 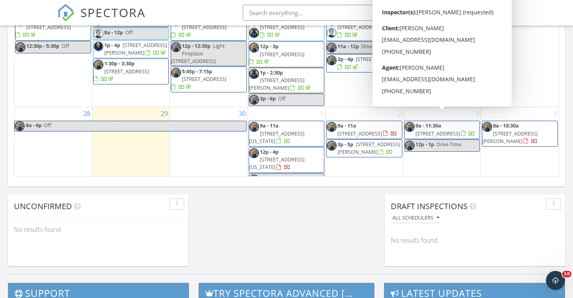 What do you see at coordinates (269, 152) in the screenshot?
I see `span: 12p - 4p` at bounding box center [269, 152].